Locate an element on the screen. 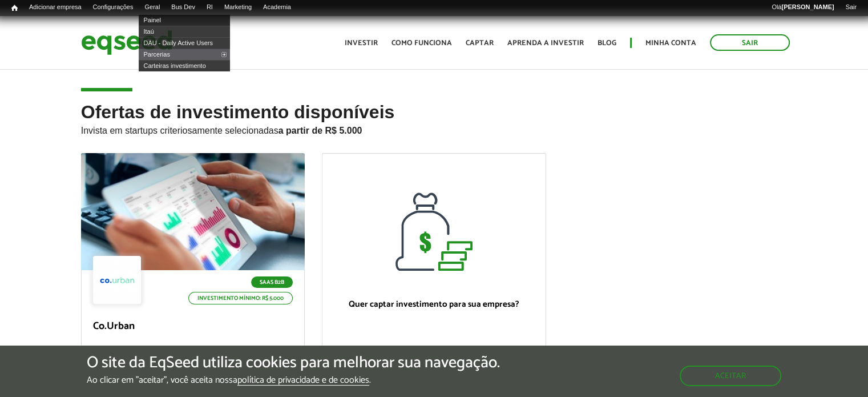  a: Investir is located at coordinates (361, 43).